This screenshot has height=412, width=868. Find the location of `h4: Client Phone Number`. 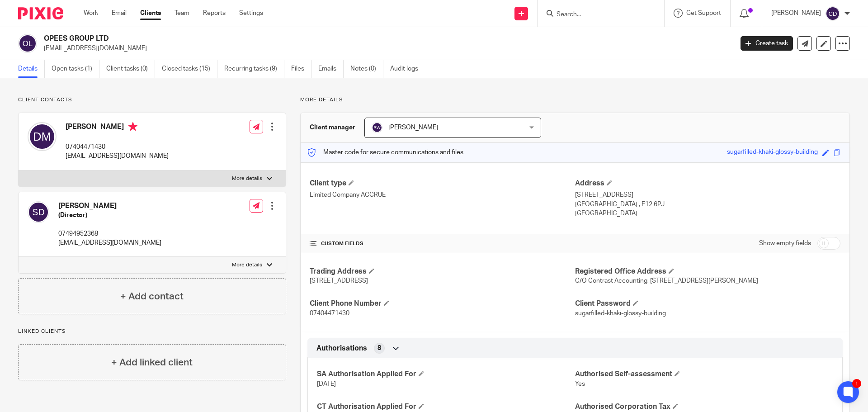

h4: Client Phone Number is located at coordinates (442, 304).